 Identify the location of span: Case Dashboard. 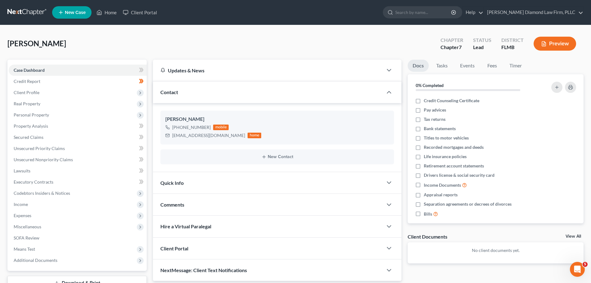
(29, 70).